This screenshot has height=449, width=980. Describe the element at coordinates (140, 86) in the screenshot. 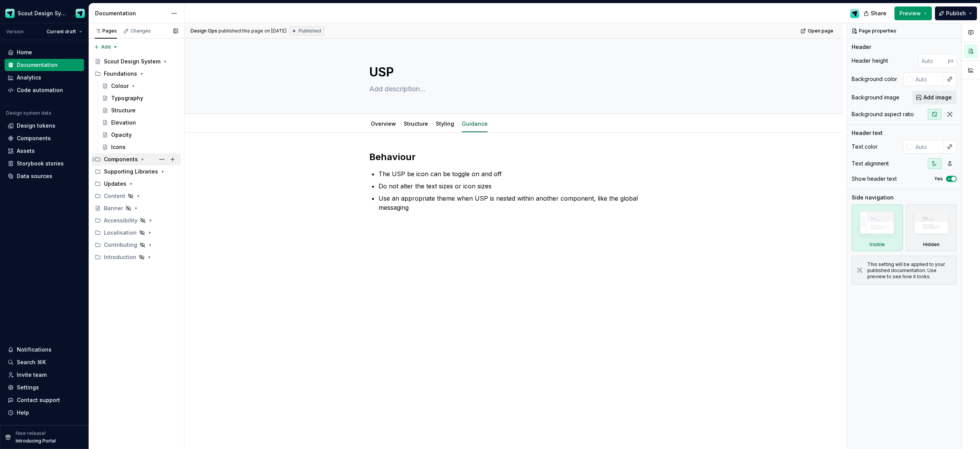

I see `a: Colour` at that location.